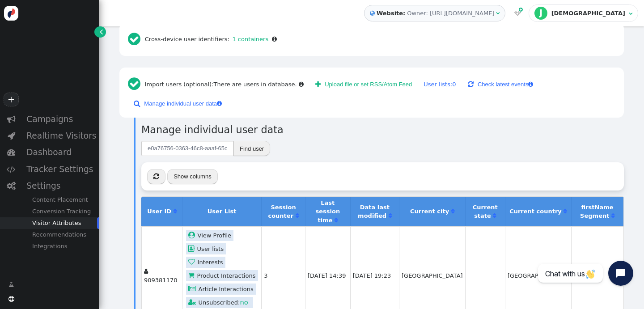 The image size is (644, 309). I want to click on div: Recommendations, so click(60, 234).